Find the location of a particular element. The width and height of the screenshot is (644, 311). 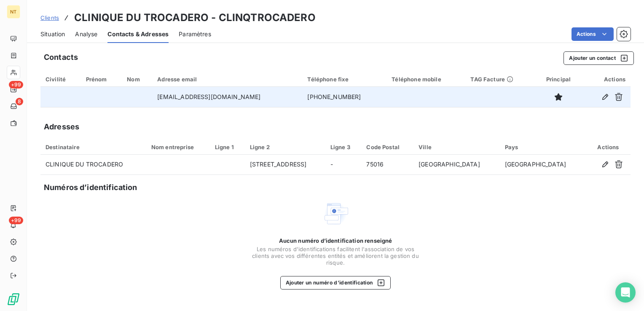

td: 75016 is located at coordinates (387, 165).